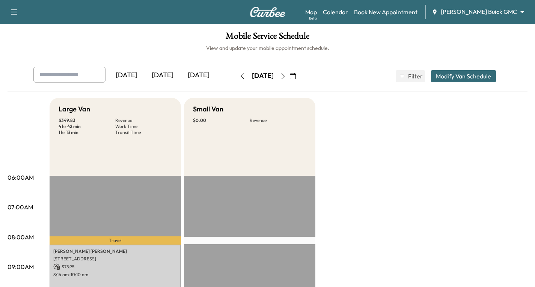  What do you see at coordinates (115, 275) in the screenshot?
I see `p: 8:16 am - 10:10 am` at bounding box center [115, 275].